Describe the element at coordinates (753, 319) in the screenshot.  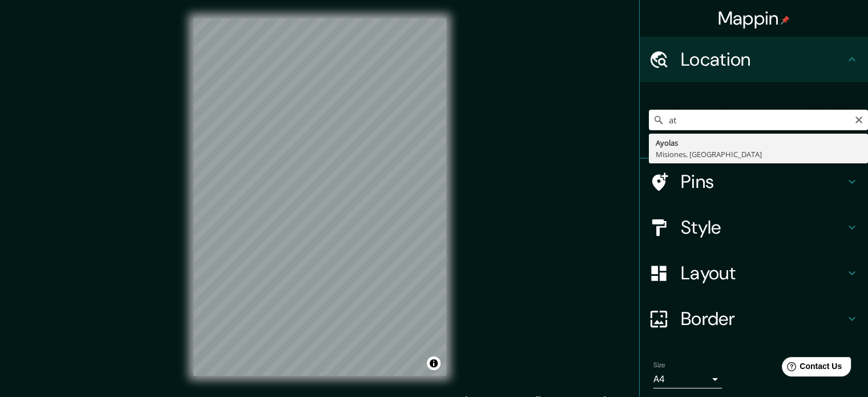
I see `div: Border` at that location.